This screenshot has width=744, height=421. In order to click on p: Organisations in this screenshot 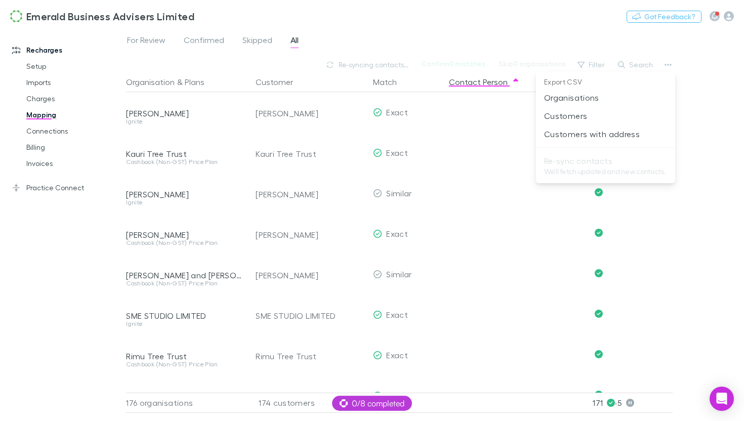, I will do `click(605, 98)`.